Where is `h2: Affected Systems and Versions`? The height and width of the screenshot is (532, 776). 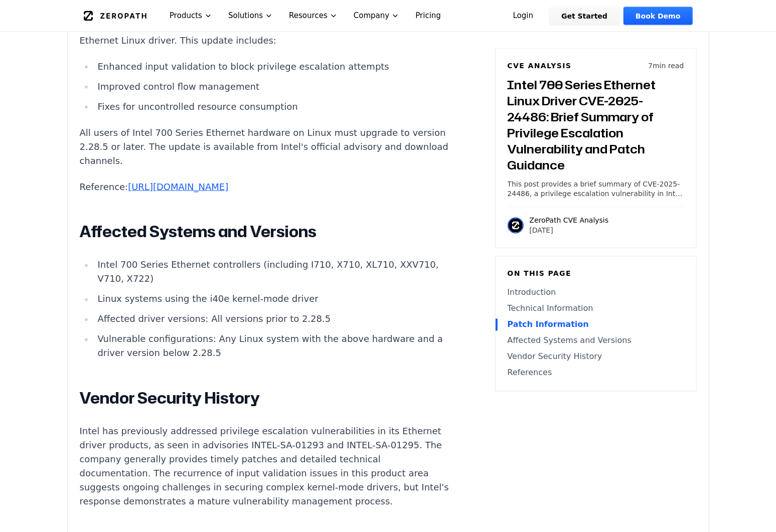
h2: Affected Systems and Versions is located at coordinates (266, 232).